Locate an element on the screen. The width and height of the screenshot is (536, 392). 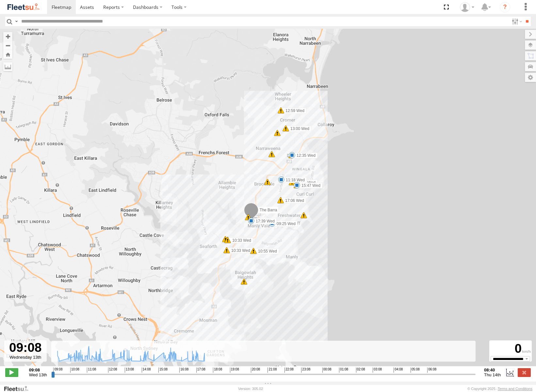
span: 13:08 is located at coordinates (130, 370).